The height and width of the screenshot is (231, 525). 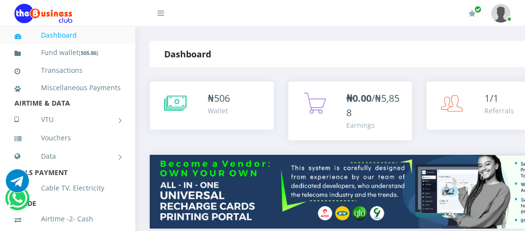 I want to click on a: Miscellaneous Payments, so click(x=68, y=88).